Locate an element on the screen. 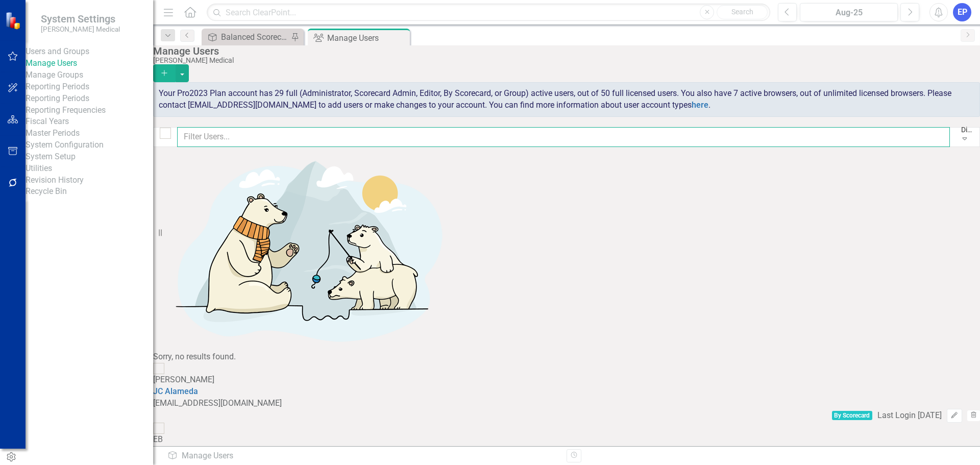 The width and height of the screenshot is (980, 465). a: Fiscal Years is located at coordinates (89, 122).